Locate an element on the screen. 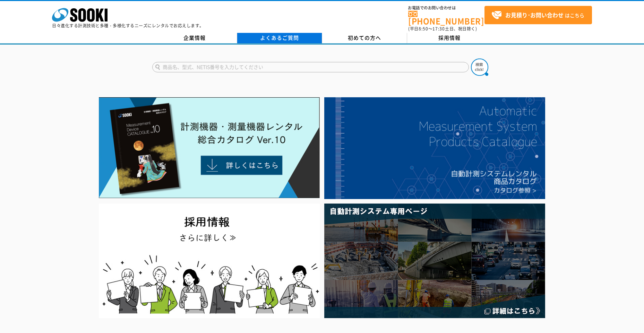 Image resolution: width=644 pixels, height=333 pixels. img: SOOKI recruit is located at coordinates (209, 260).